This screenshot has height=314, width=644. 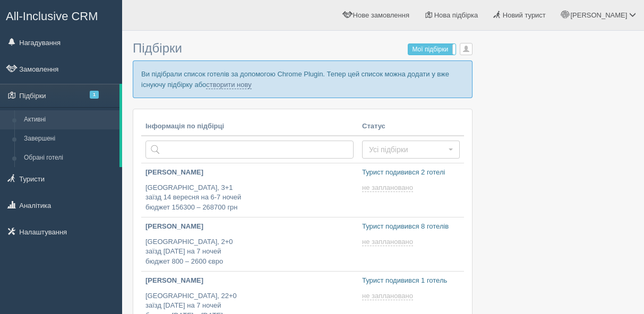 What do you see at coordinates (52, 16) in the screenshot?
I see `span: All-Inclusive CRM` at bounding box center [52, 16].